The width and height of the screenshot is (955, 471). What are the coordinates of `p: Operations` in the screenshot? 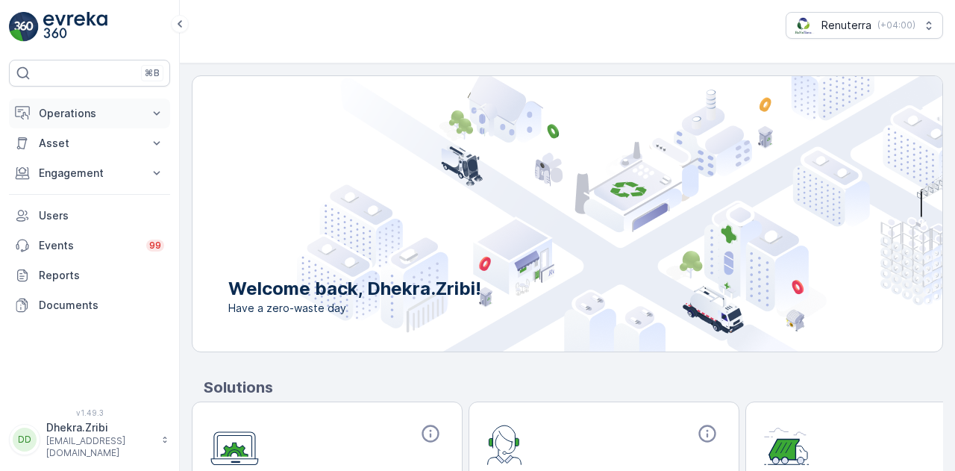 It's located at (90, 113).